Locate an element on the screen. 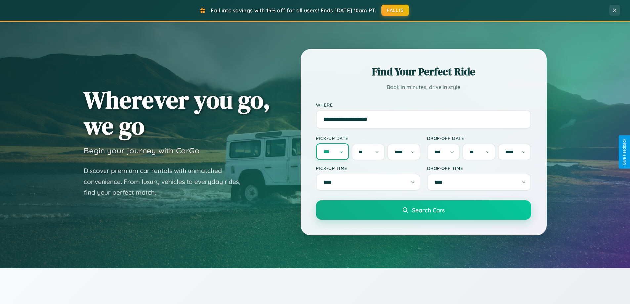 Image resolution: width=630 pixels, height=304 pixels. label: Pick-up Date is located at coordinates (368, 138).